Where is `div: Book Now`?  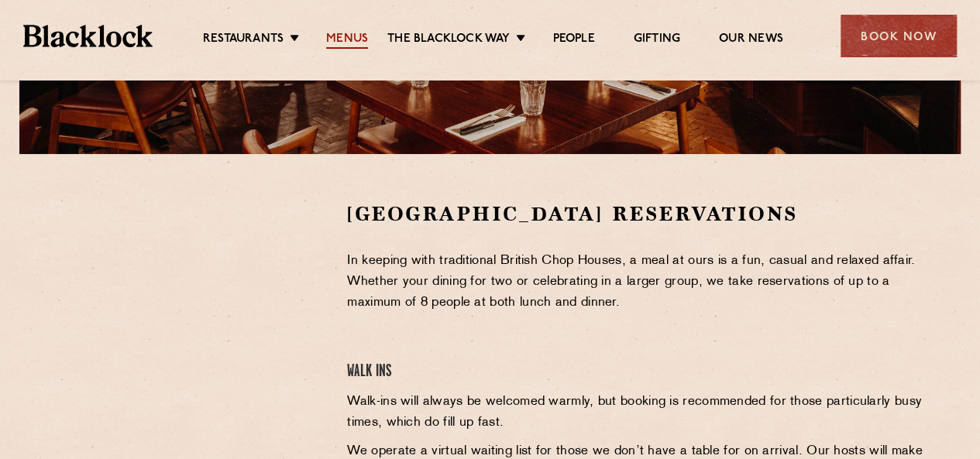 div: Book Now is located at coordinates (898, 36).